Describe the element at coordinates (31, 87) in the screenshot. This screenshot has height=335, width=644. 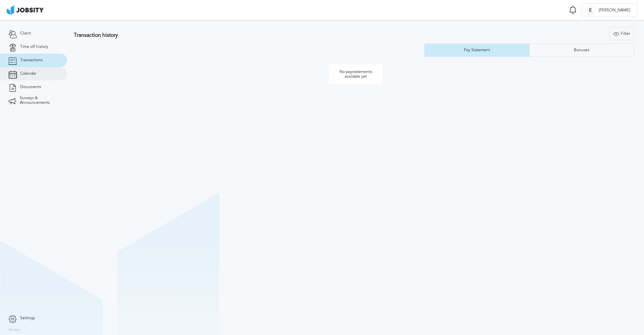
I see `span: Documents` at that location.